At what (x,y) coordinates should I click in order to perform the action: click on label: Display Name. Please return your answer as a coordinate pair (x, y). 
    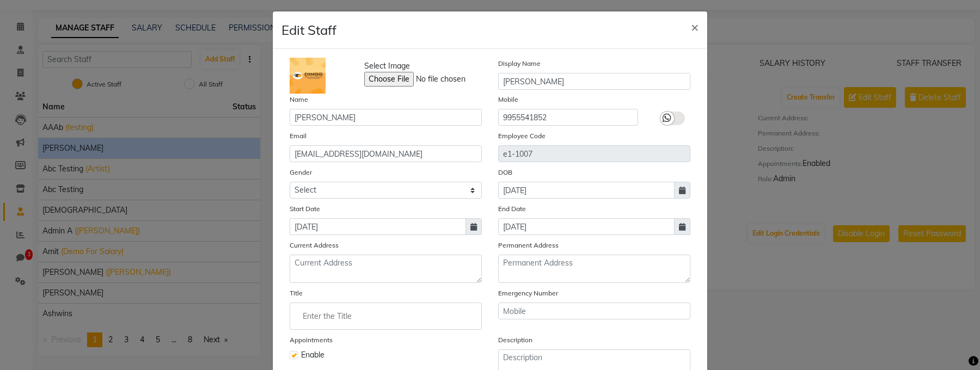
    Looking at the image, I should click on (519, 64).